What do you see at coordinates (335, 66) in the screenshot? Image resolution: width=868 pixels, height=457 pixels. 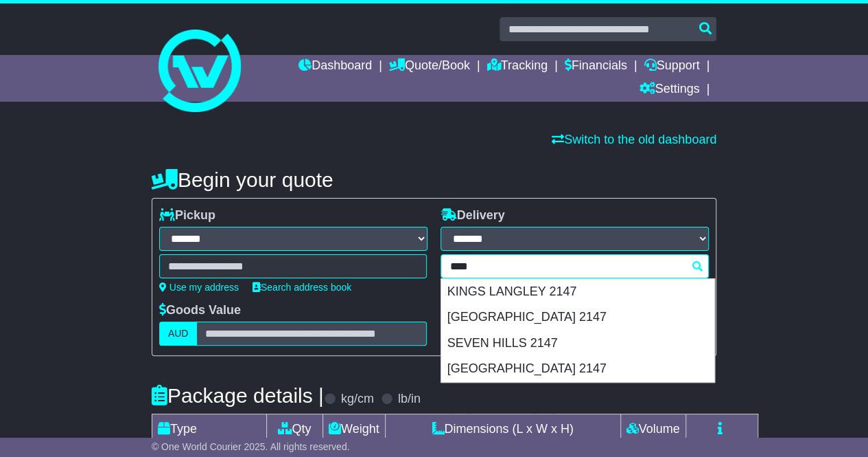 I see `a: Dashboard` at bounding box center [335, 66].